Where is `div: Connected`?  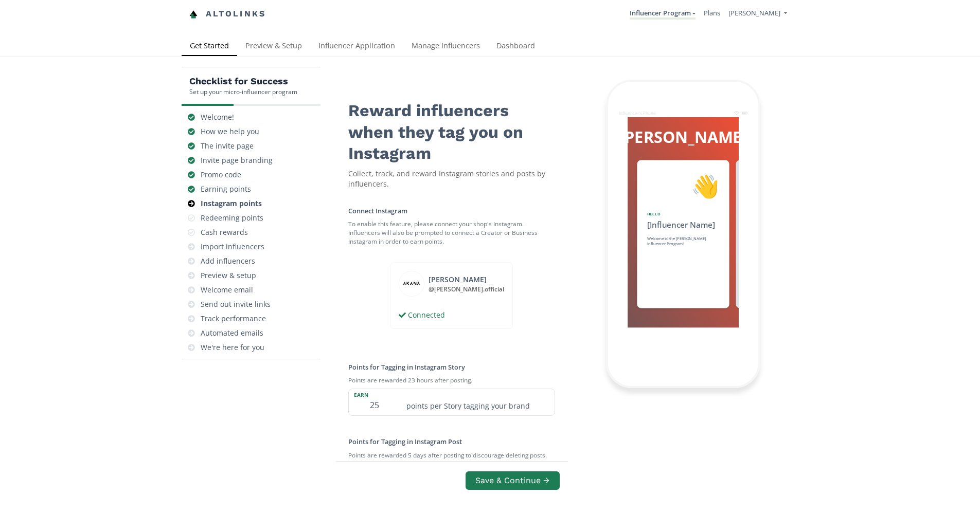 div: Connected is located at coordinates (422, 315).